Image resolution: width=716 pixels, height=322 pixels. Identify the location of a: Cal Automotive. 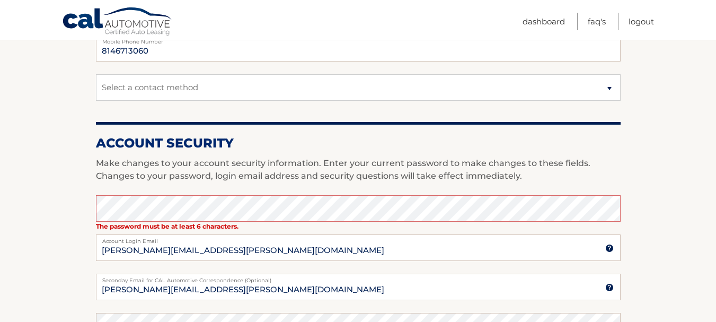
(118, 22).